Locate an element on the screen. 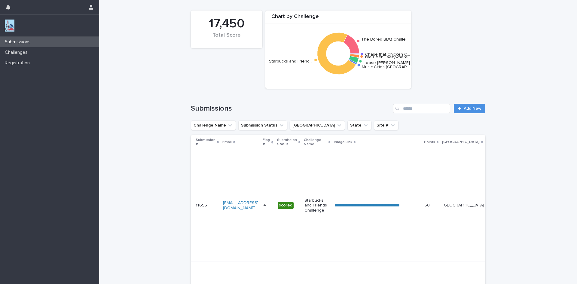 The width and height of the screenshot is (577, 284). img: jxsLJbdS1eYBI7rVAS4p is located at coordinates (10, 26).